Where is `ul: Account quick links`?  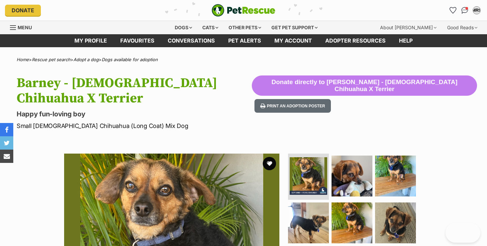
ul: Account quick links is located at coordinates (464, 10).